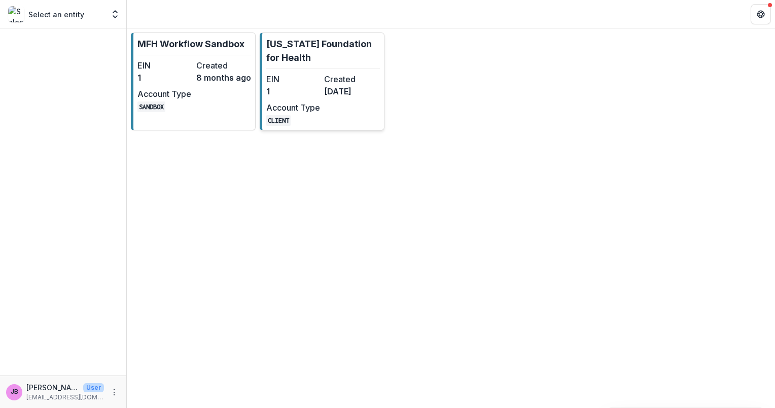  I want to click on p: User, so click(93, 388).